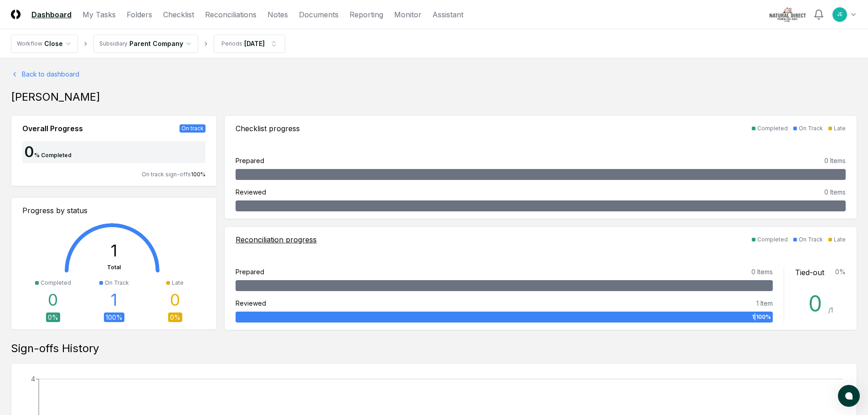 This screenshot has width=868, height=415. I want to click on img: Logo, so click(16, 14).